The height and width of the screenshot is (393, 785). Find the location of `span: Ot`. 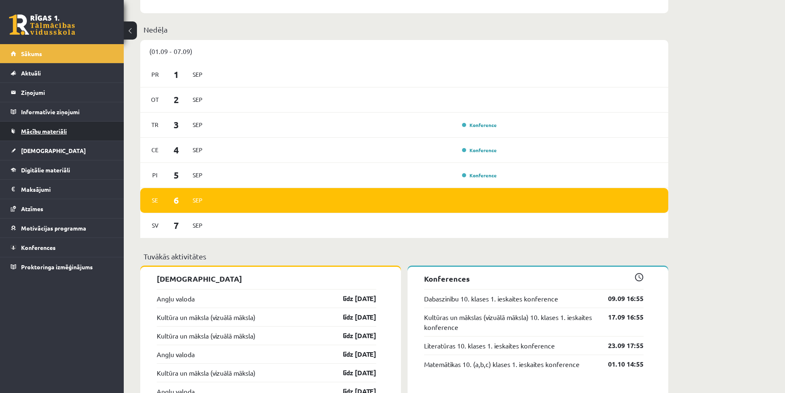

span: Ot is located at coordinates (155, 99).